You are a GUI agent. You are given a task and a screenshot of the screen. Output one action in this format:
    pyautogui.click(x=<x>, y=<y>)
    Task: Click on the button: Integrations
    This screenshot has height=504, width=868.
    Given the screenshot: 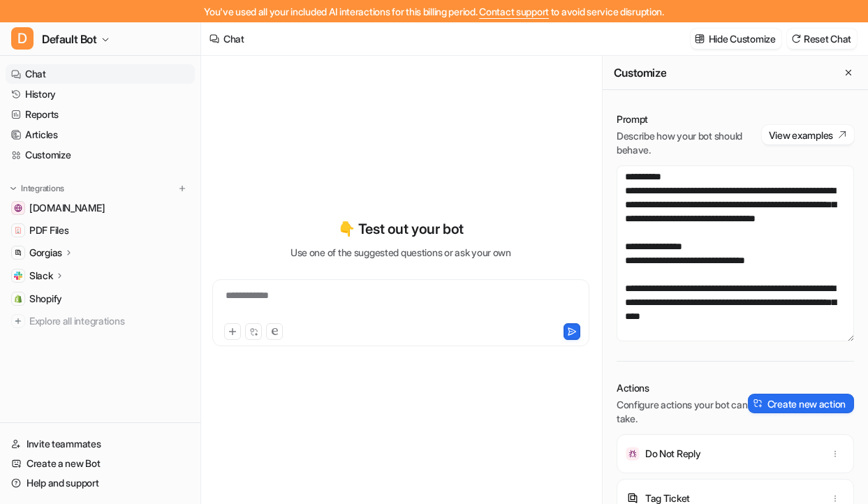 What is the action you would take?
    pyautogui.click(x=37, y=188)
    